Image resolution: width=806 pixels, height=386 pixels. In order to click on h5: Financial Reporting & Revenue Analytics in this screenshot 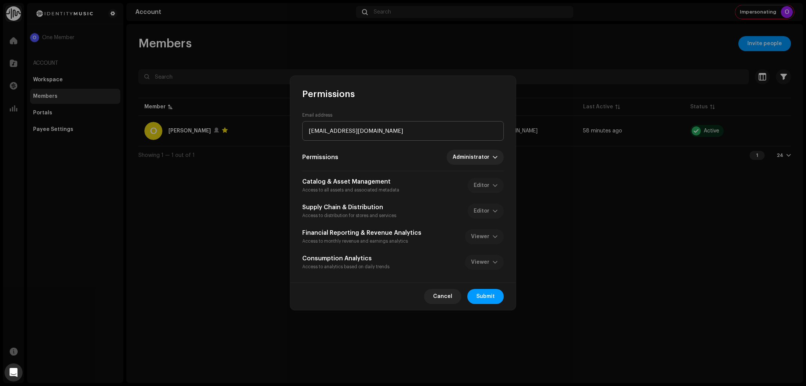, I will do `click(362, 233)`.